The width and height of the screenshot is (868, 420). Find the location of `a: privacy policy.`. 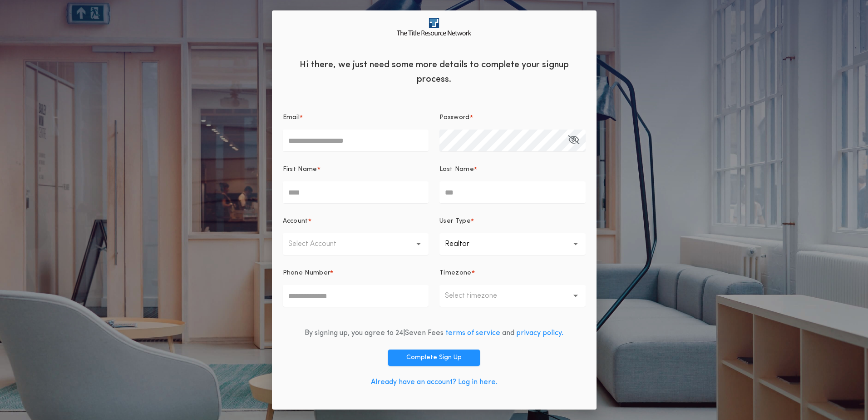

a: privacy policy. is located at coordinates (540, 333).